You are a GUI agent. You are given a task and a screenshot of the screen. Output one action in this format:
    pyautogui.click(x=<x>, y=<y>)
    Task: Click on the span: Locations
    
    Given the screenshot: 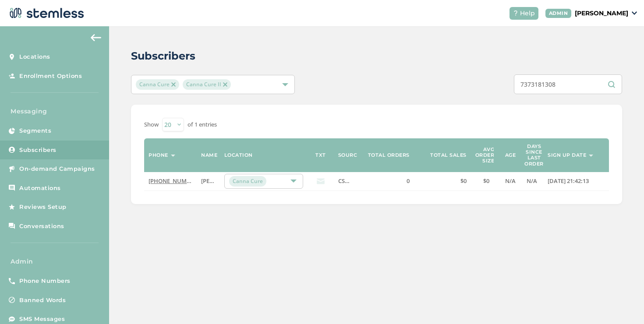 What is the action you would take?
    pyautogui.click(x=34, y=57)
    